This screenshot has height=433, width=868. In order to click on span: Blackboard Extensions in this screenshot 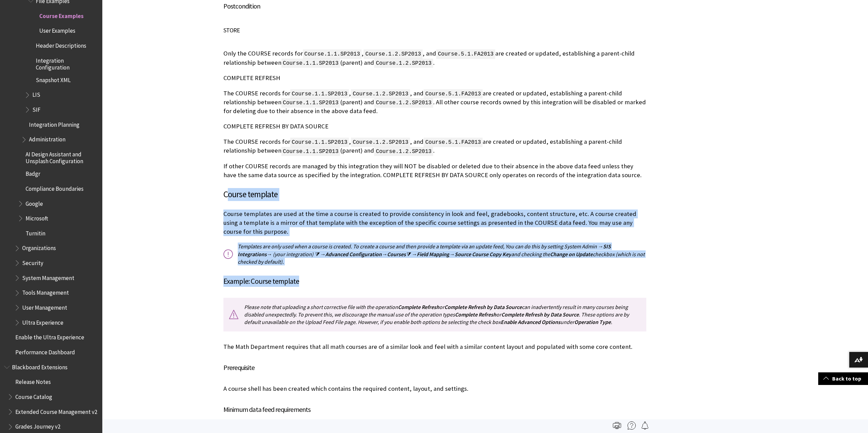, I will do `click(40, 366)`.